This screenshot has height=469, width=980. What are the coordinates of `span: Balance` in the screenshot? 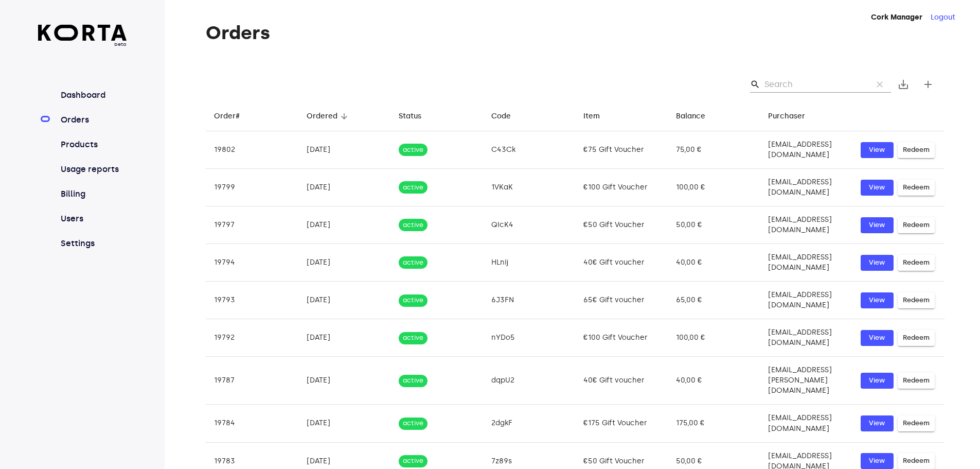 It's located at (697, 116).